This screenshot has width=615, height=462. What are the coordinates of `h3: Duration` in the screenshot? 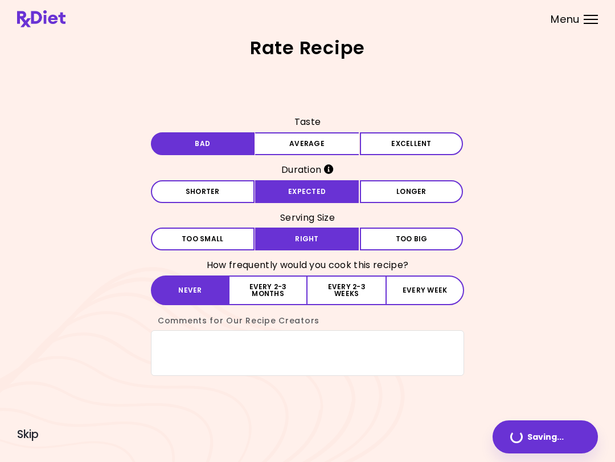 It's located at (308, 170).